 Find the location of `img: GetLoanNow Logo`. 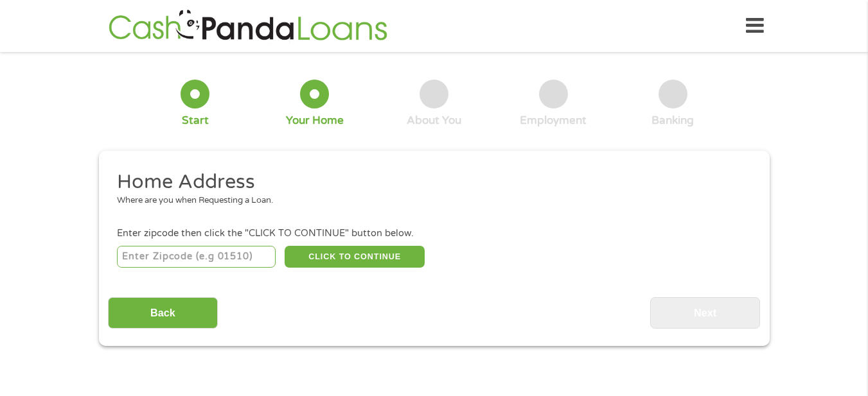

img: GetLoanNow Logo is located at coordinates (248, 26).